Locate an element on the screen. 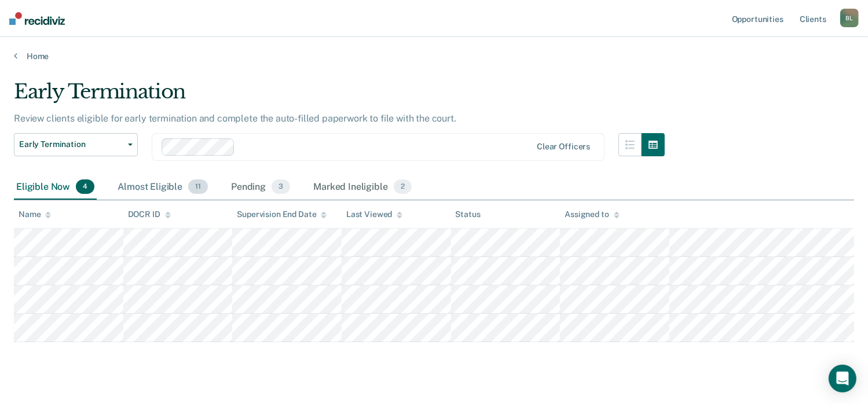  span: 3 is located at coordinates (281, 187).